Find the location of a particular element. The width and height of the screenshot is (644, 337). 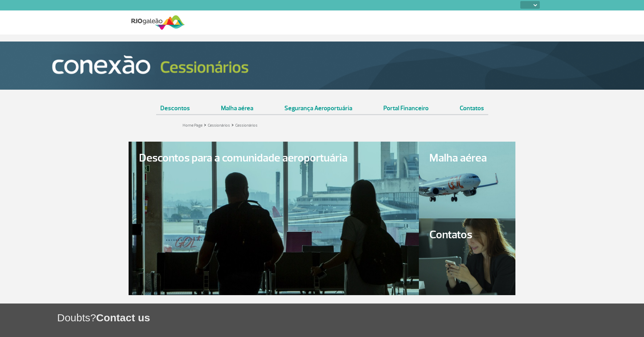

a: Portal Financeiro is located at coordinates (406, 105).